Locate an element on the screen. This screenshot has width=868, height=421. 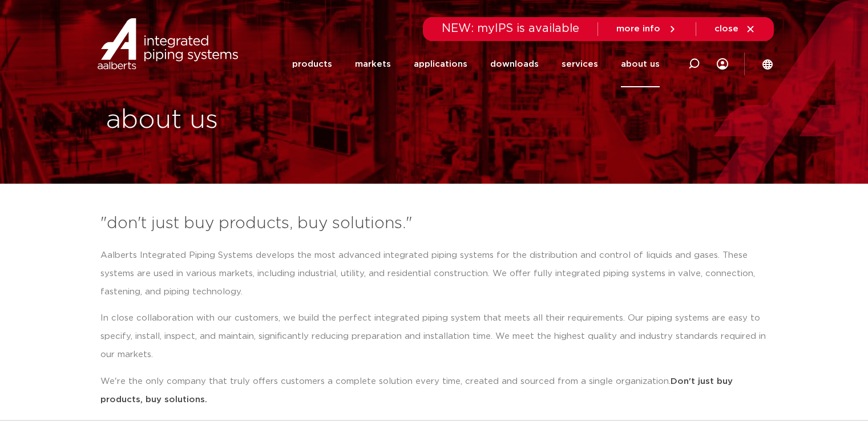
a: applications is located at coordinates (440, 64).